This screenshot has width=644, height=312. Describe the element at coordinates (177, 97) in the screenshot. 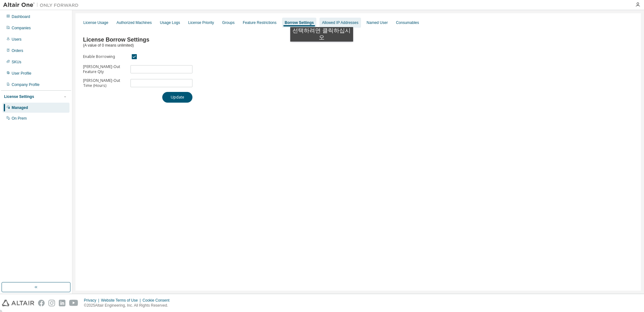

I see `button: Update` at that location.